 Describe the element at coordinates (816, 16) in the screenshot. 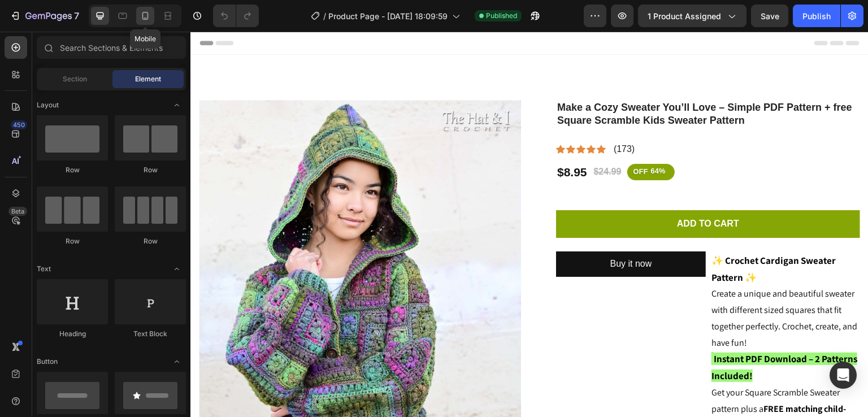

I see `button: Publish` at that location.